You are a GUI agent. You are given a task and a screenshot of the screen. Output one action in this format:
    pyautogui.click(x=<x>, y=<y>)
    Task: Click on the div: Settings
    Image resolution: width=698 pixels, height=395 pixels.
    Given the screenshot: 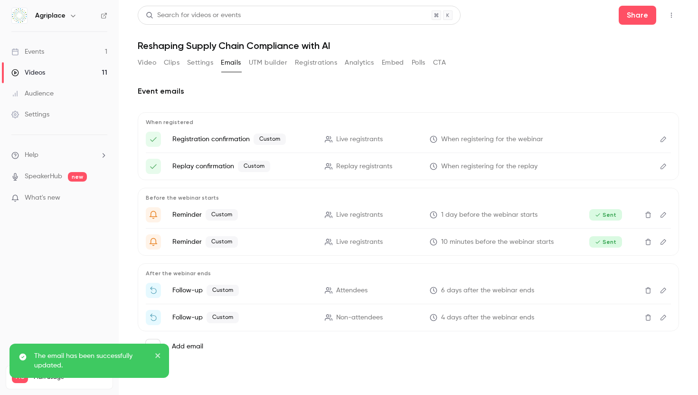 What is the action you would take?
    pyautogui.click(x=30, y=114)
    